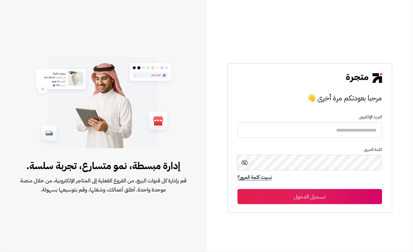  Describe the element at coordinates (310, 197) in the screenshot. I see `button: تسجيل الدخول` at that location.